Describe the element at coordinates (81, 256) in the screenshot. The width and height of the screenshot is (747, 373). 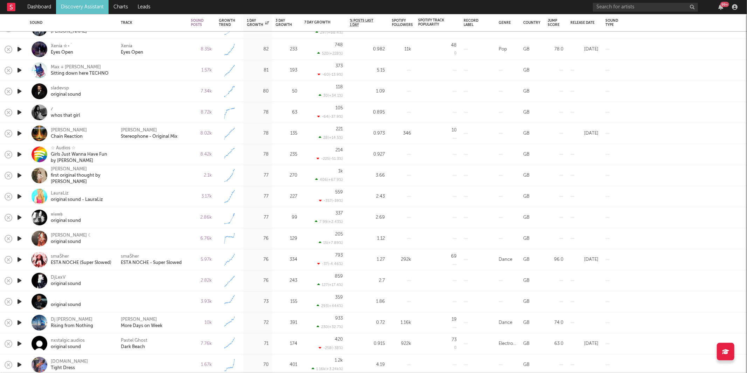
I see `div: sma$her` at that location.